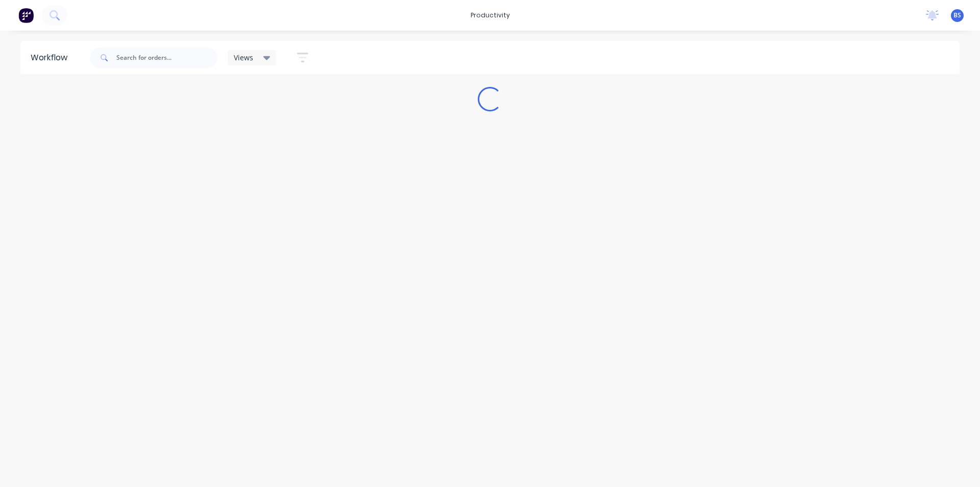 This screenshot has width=980, height=487. I want to click on img: Factory, so click(26, 15).